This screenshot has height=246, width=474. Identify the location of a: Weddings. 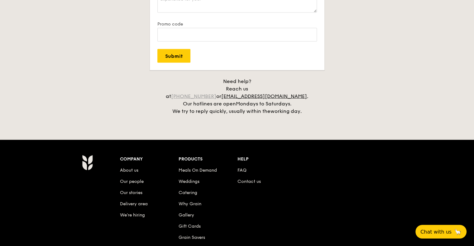
(189, 182).